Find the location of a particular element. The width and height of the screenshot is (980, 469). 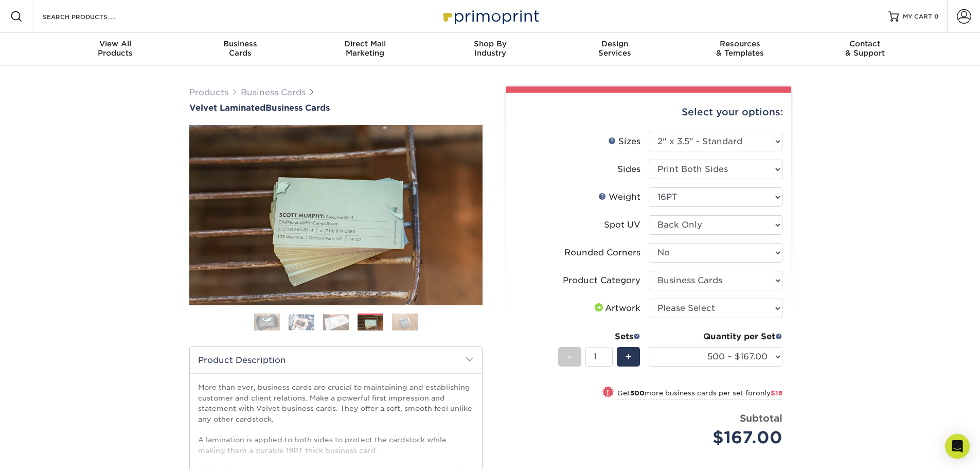

strong: 500 is located at coordinates (637, 393).